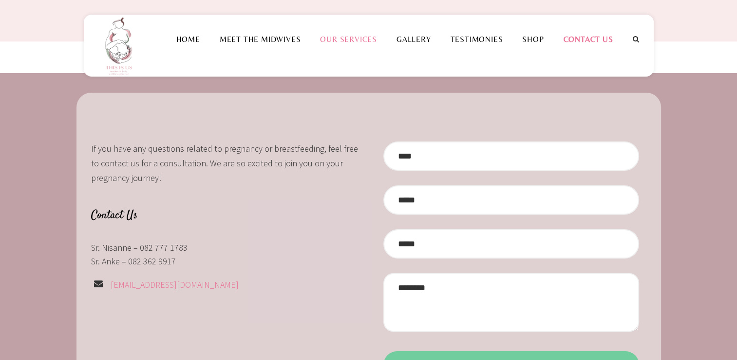  I want to click on a: Meet the Midwives, so click(260, 39).